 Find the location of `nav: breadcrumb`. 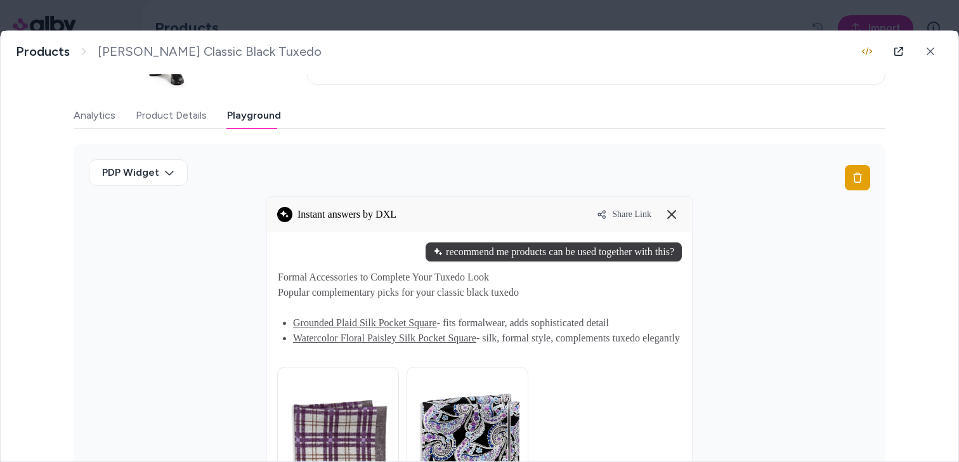

nav: breadcrumb is located at coordinates (169, 51).